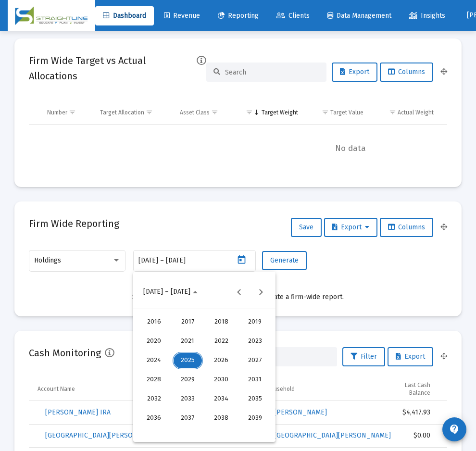  Describe the element at coordinates (188, 399) in the screenshot. I see `button: 2033` at that location.